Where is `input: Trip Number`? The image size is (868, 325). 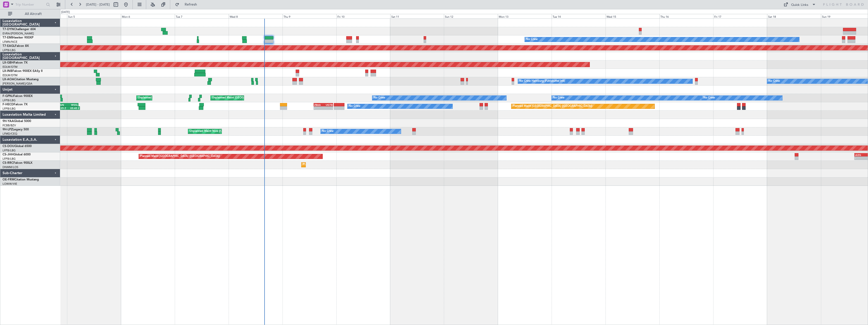
input: Trip Number is located at coordinates (30, 4).